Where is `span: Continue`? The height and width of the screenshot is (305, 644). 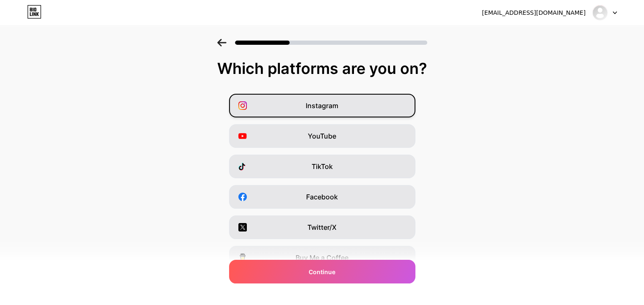
span: Continue is located at coordinates (322, 272).